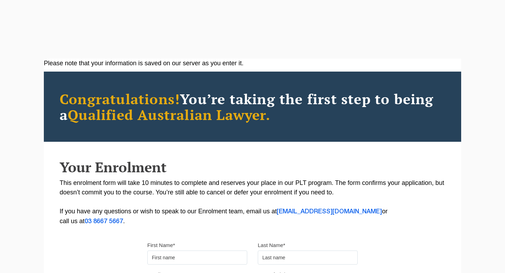  Describe the element at coordinates (252, 167) in the screenshot. I see `h2: Your Enrolment` at that location.